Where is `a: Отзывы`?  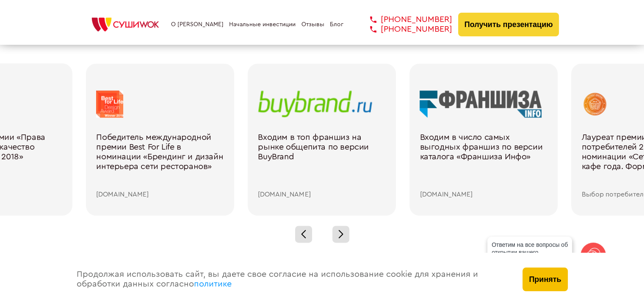 a: Отзывы is located at coordinates (313, 24).